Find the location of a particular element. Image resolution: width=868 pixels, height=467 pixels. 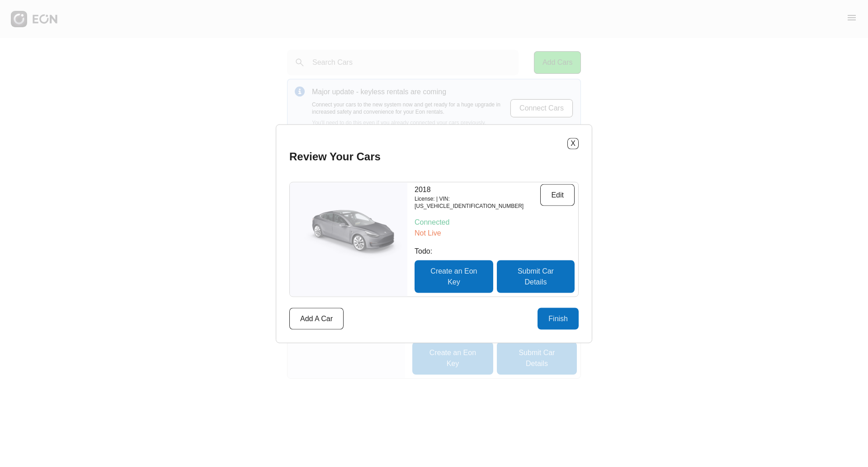

button: Submit Car Details is located at coordinates (536, 276).